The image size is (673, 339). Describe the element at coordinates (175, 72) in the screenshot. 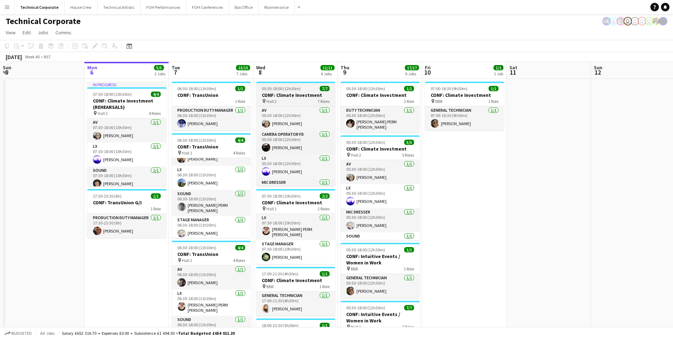

I see `span: 7` at that location.